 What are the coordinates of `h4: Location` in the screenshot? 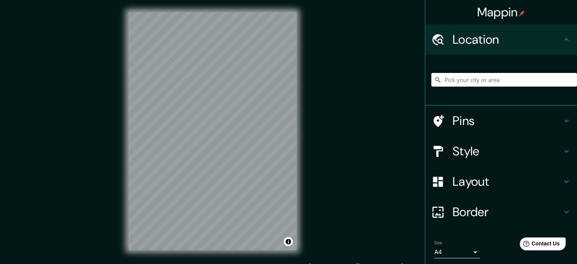 It's located at (508, 39).